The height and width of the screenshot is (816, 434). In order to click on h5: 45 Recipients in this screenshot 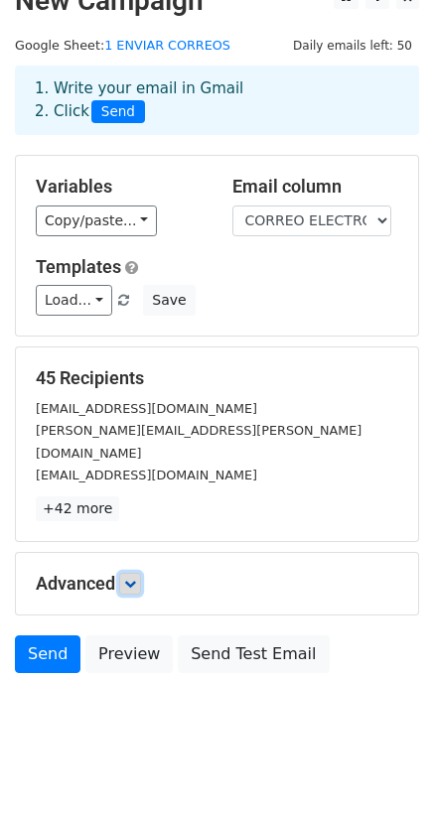, I will do `click(216, 378)`.